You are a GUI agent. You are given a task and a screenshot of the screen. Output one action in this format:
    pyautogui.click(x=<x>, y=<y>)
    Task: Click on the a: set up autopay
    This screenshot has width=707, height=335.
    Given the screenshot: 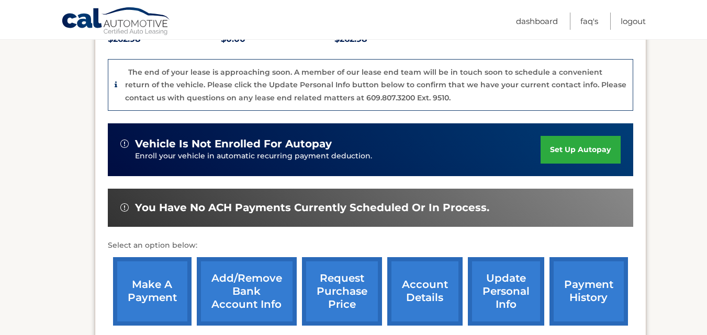 What is the action you would take?
    pyautogui.click(x=580, y=150)
    